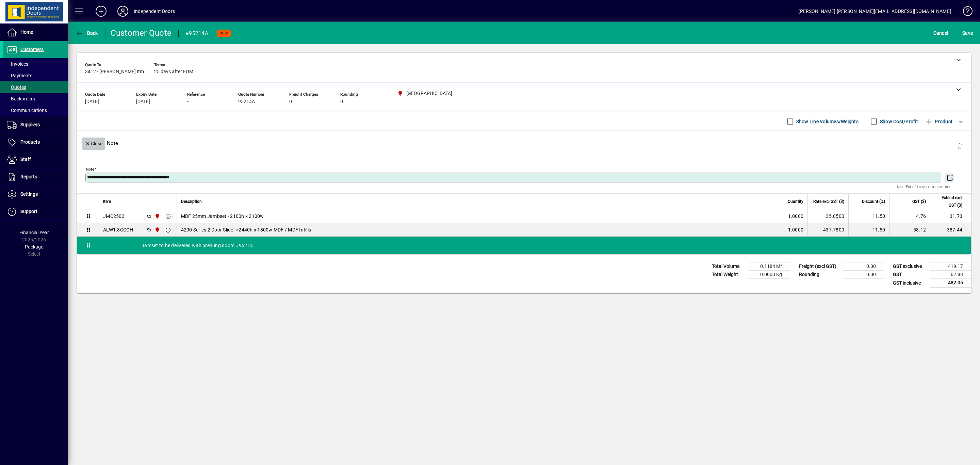  I want to click on div: Customer Quote, so click(141, 33).